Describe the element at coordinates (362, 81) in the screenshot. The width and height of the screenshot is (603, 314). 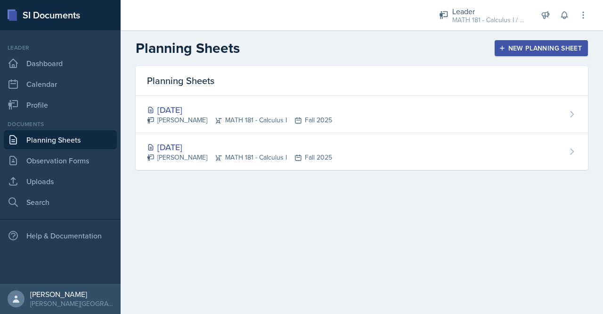
I see `div: Planning Sheets` at that location.